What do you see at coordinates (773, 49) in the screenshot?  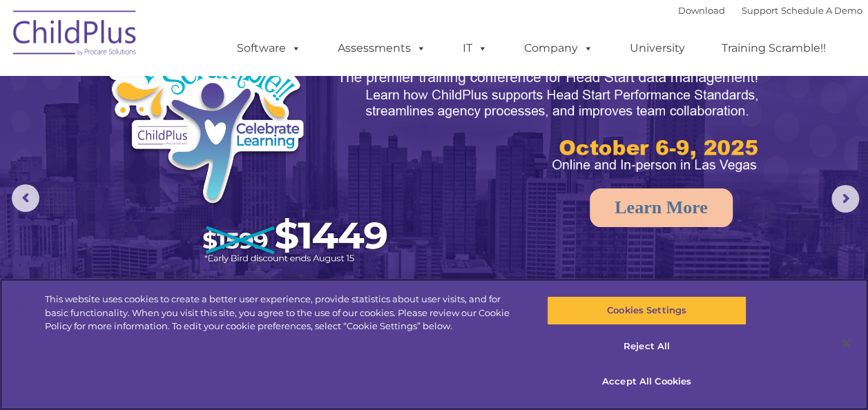 I see `a: Training Scramble!!` at bounding box center [773, 49].